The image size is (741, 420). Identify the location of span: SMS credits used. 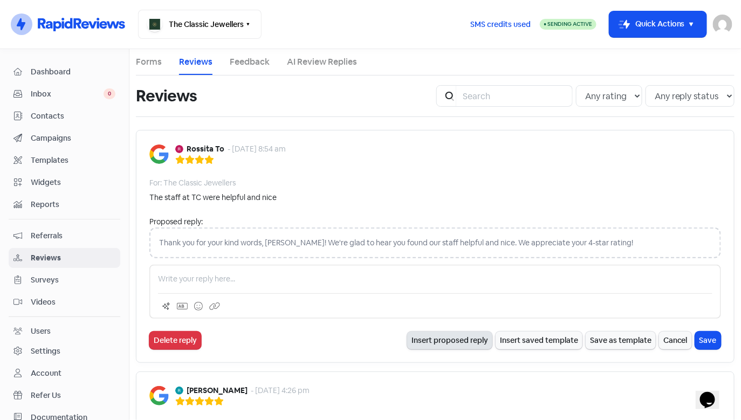
(501, 24).